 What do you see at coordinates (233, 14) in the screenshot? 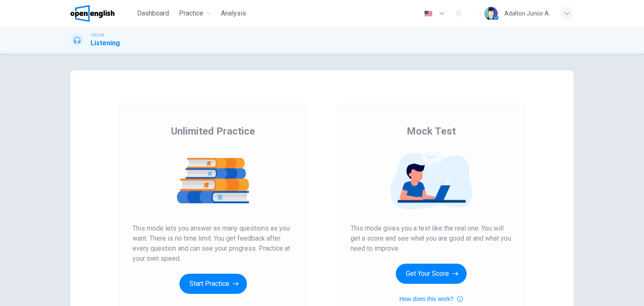
I see `span: Analysis` at bounding box center [233, 14].